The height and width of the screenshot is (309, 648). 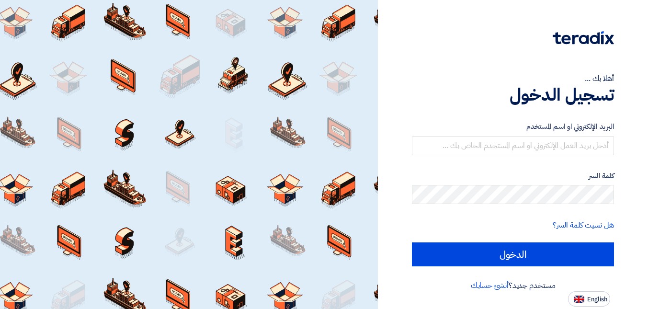 What do you see at coordinates (513, 146) in the screenshot?
I see `input: أدخل بريد العمل الإلكتروني او اسم المستخدم الخاص بك ...` at bounding box center [513, 146].